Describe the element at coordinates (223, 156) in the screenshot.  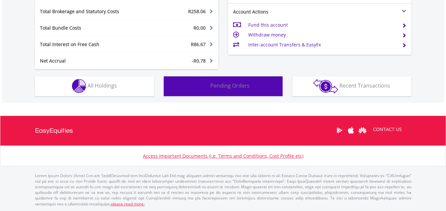
I see `a: Access Important Documents (i.e. Terms and Conditions, Cost Profile etc)` at that location.